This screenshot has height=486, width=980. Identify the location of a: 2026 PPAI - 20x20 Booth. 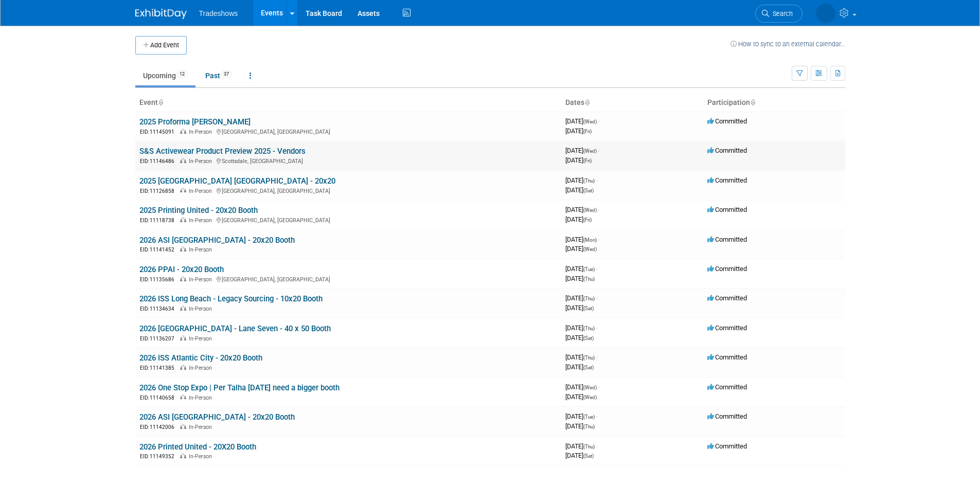
(182, 270).